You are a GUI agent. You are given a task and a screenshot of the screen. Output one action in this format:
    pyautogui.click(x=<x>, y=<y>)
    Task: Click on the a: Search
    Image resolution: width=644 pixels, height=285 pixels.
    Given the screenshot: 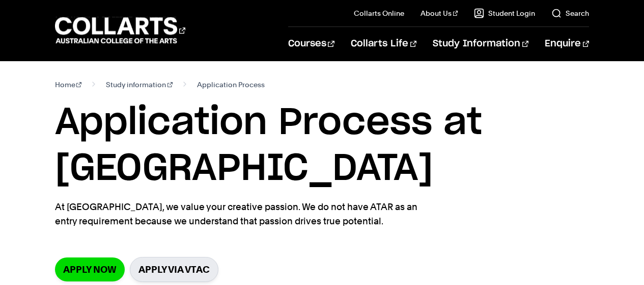 What is the action you would take?
    pyautogui.click(x=570, y=13)
    